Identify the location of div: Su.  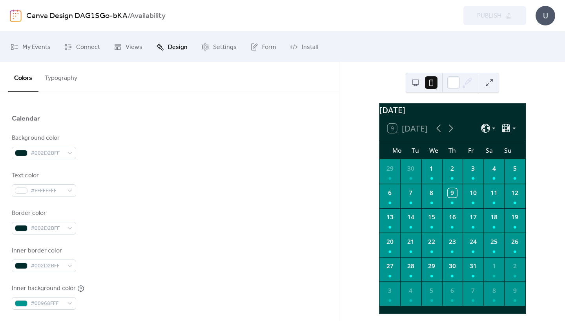
(507, 150).